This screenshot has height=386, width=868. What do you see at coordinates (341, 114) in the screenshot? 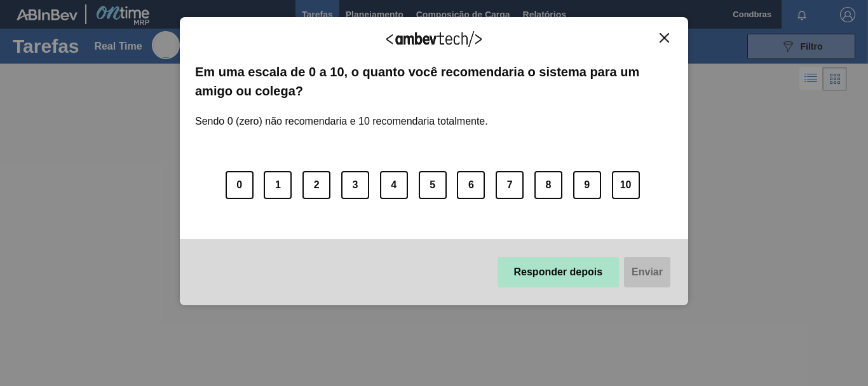
I see `label: Sendo 0 (zero) não recomendaria e 10 recomendaria totalmente.` at bounding box center [341, 114].